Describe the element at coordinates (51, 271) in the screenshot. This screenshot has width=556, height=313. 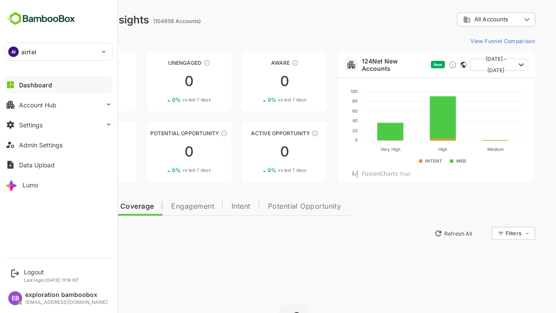
I see `div: Logout` at that location.